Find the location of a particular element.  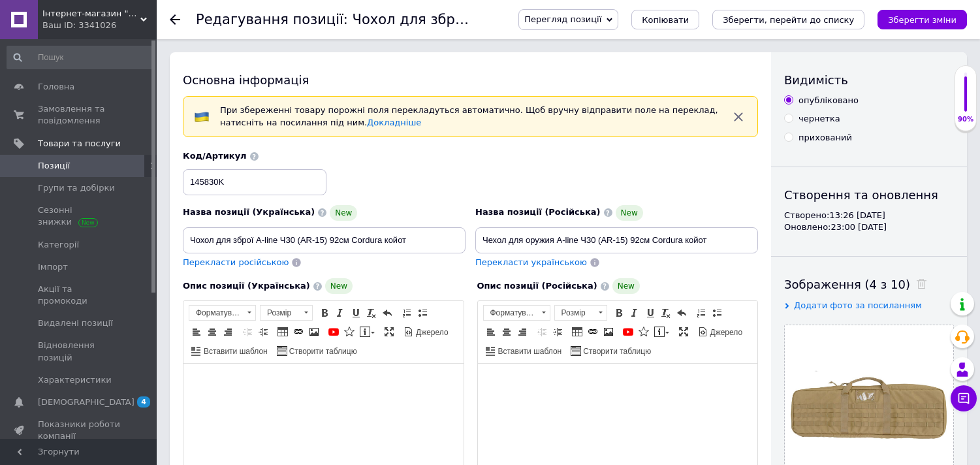

input: Пошук is located at coordinates (81, 57).